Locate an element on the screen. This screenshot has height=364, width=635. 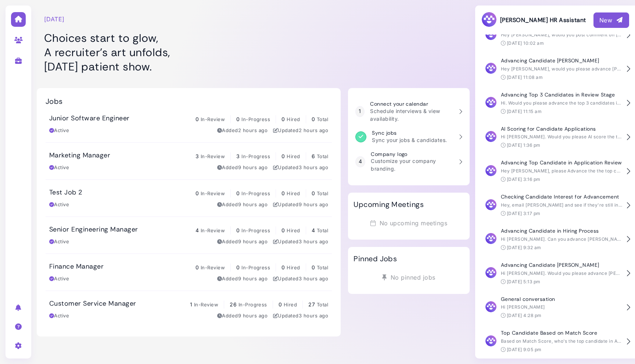
h2: Pinned Jobs is located at coordinates (375, 259).